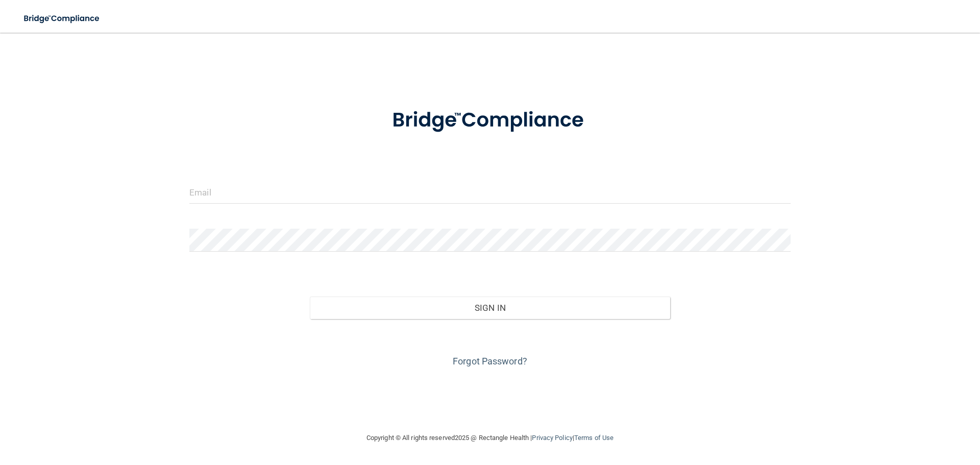  Describe the element at coordinates (490, 308) in the screenshot. I see `button: Sign In` at that location.